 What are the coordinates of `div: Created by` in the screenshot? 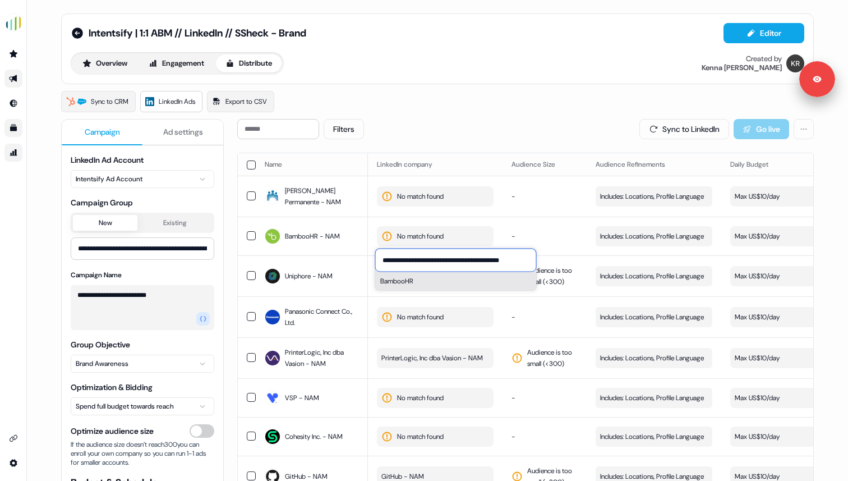 It's located at (764, 59).